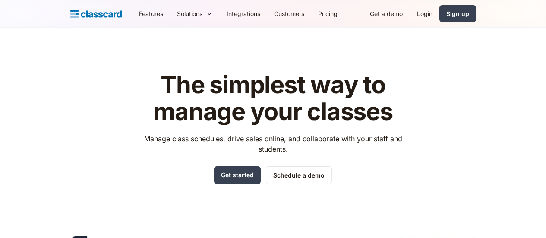 The height and width of the screenshot is (238, 546). I want to click on a: Logo, so click(96, 14).